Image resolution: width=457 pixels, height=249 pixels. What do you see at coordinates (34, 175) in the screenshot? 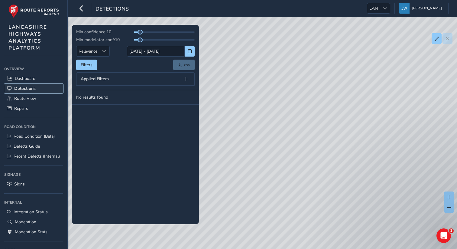
I see `div: Signage` at bounding box center [34, 175].